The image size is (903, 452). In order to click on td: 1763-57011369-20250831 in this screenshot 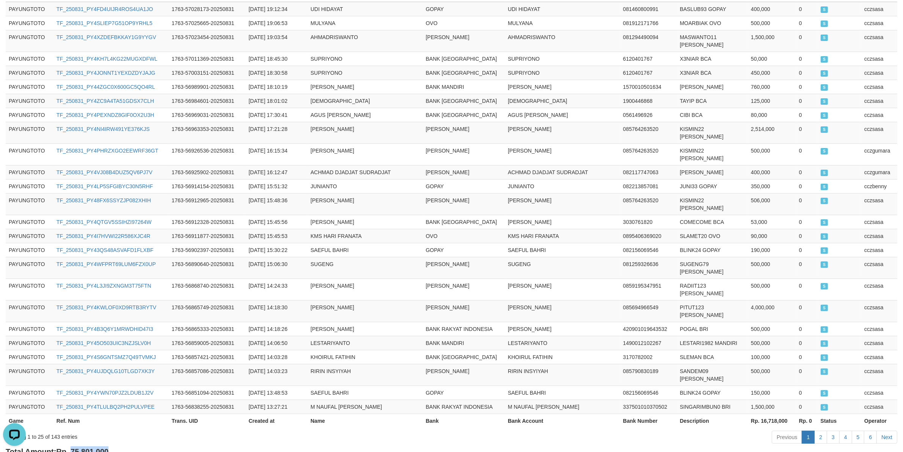, I will do `click(207, 58)`.